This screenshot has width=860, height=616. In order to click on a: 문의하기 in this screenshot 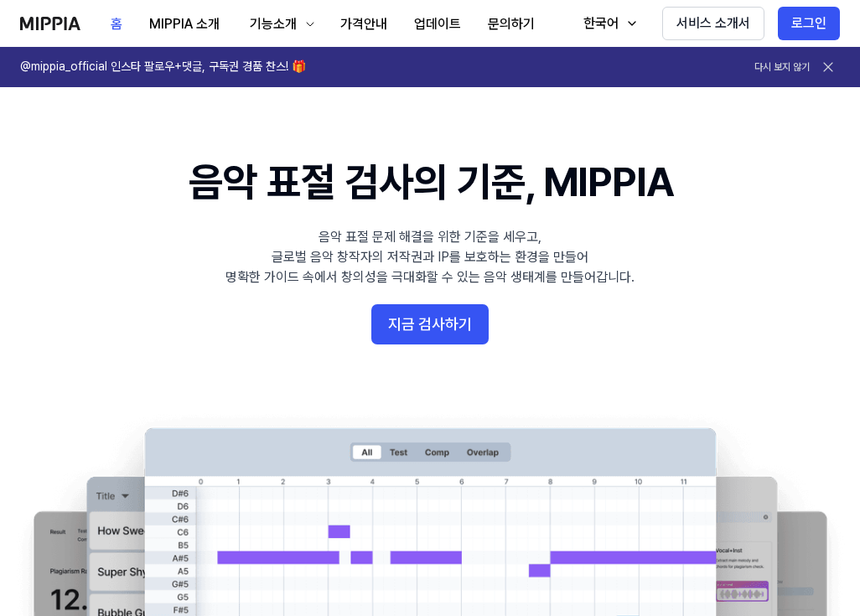, I will do `click(512, 24)`.